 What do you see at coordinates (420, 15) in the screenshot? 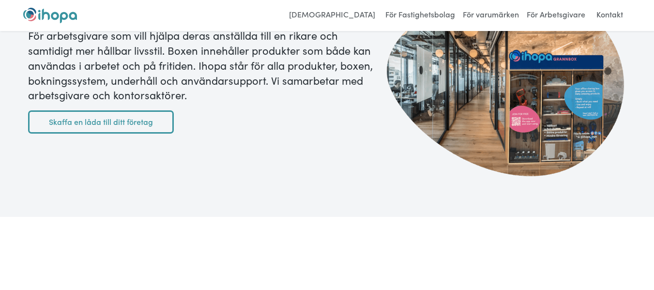
I see `a: För Fastighetsbolag` at bounding box center [420, 15].